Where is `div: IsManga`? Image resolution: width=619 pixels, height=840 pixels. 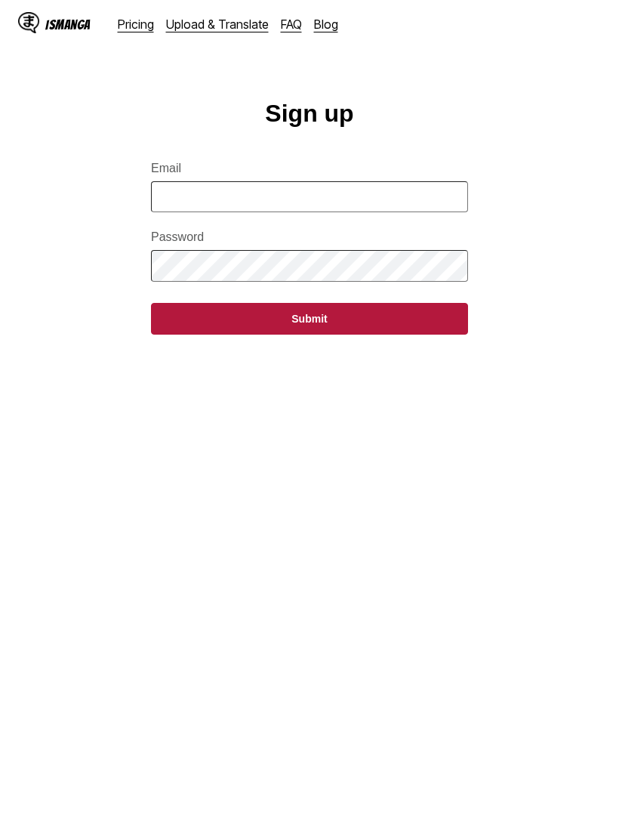 div: IsManga is located at coordinates (68, 24).